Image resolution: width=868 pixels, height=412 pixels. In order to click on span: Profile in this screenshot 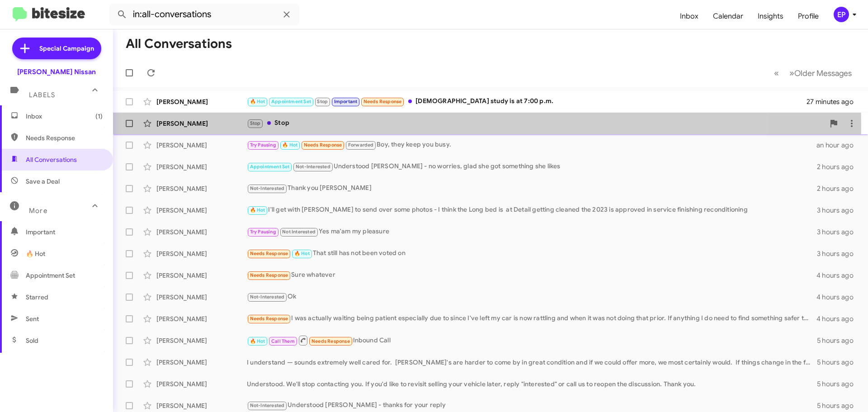, I will do `click(808, 16)`.